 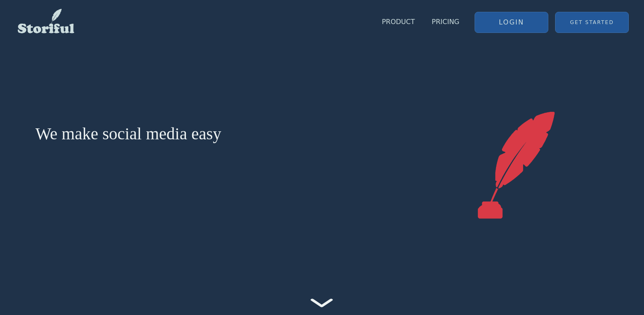 What do you see at coordinates (398, 22) in the screenshot?
I see `a: Product` at bounding box center [398, 22].